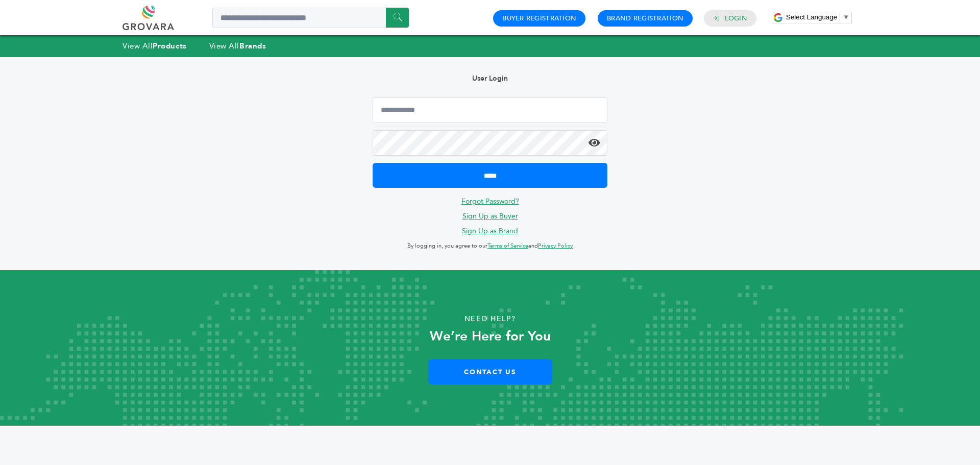 The height and width of the screenshot is (465, 980). I want to click on p: Need Help?, so click(490, 319).